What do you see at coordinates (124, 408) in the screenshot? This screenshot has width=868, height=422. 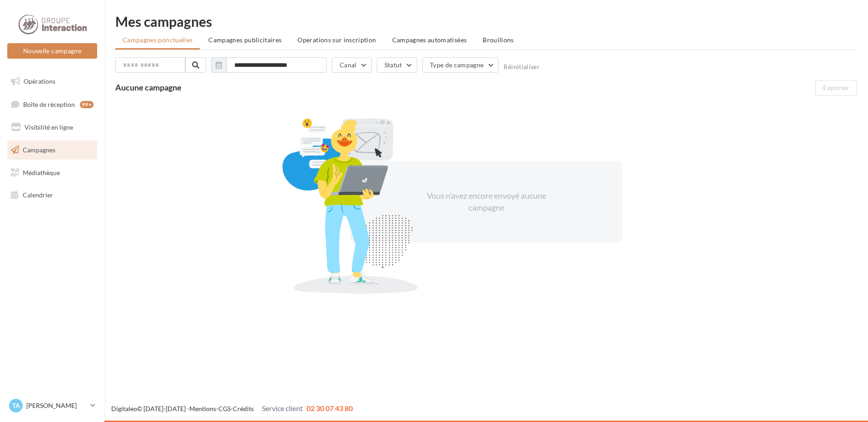 I see `a: Digitaleo` at bounding box center [124, 408].